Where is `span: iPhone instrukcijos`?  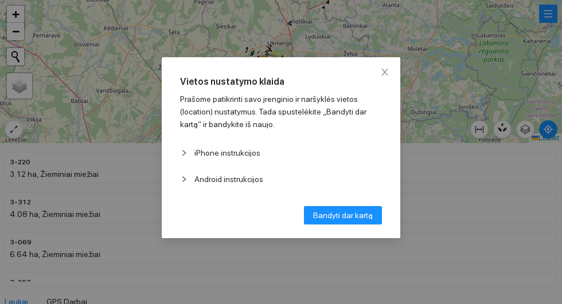
span: iPhone instrukcijos is located at coordinates (288, 153).